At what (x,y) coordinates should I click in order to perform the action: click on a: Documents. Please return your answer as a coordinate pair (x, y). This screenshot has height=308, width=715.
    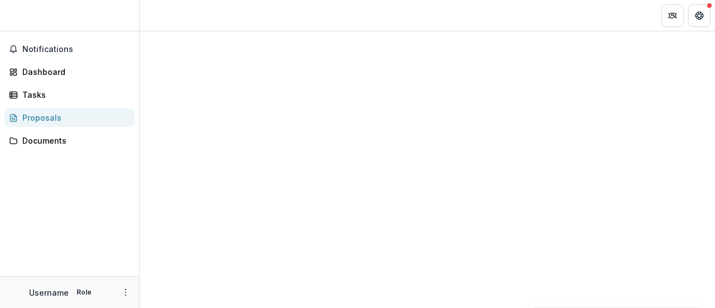
    Looking at the image, I should click on (69, 140).